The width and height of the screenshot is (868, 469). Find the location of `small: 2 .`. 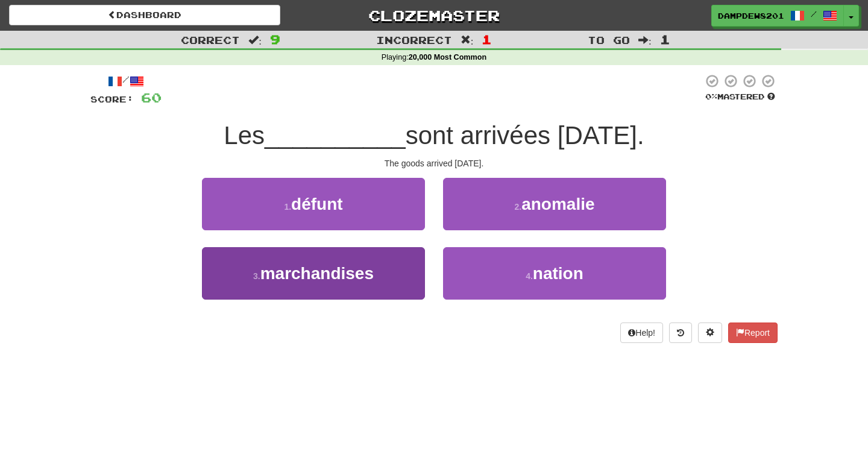

small: 2 . is located at coordinates (518, 206).